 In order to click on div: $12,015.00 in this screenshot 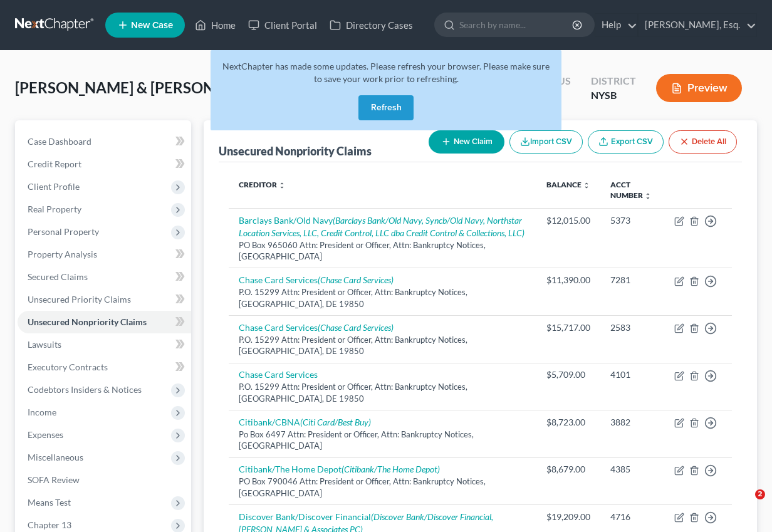, I will do `click(569, 220)`.